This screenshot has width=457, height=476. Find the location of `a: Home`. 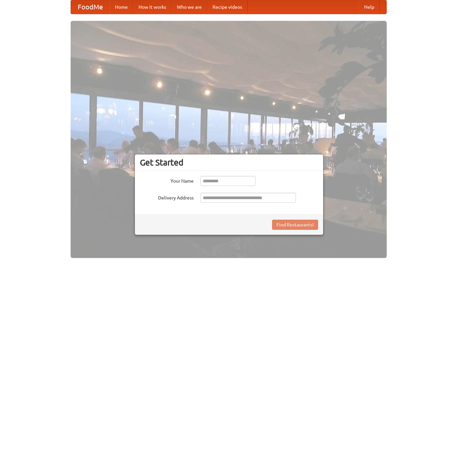

a: Home is located at coordinates (121, 7).